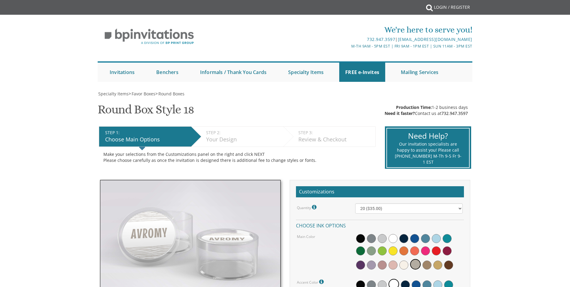  What do you see at coordinates (147, 139) in the screenshot?
I see `div: Choose Main Options` at bounding box center [147, 139].